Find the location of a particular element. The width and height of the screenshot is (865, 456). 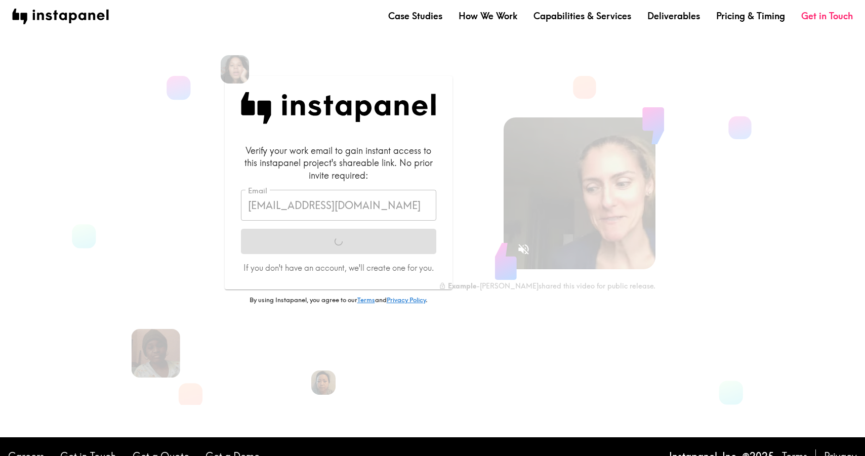

img: instapanel is located at coordinates (60, 16).